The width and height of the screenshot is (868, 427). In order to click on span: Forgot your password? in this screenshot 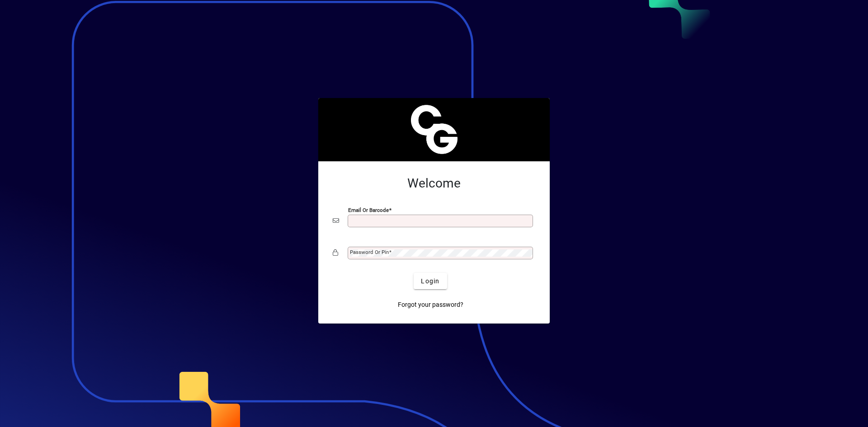, I will do `click(430, 305)`.